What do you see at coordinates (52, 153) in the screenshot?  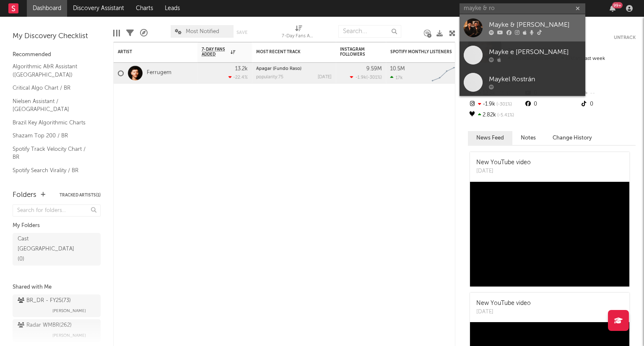 I see `a: Spotify Track Velocity Chart / BR` at bounding box center [52, 153].